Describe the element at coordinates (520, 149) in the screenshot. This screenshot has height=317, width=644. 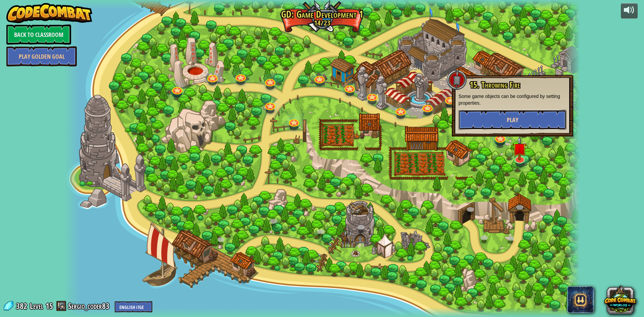
I see `img: level-banner-unstarted.png` at that location.